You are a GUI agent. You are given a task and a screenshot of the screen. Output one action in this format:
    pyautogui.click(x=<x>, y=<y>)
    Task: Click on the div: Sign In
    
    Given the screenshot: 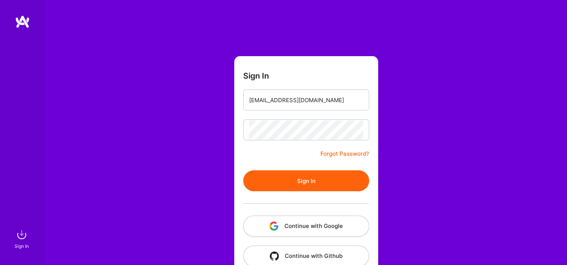 What is the action you would take?
    pyautogui.click(x=22, y=246)
    